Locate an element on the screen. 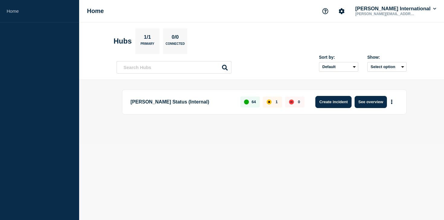 Image resolution: width=444 pixels, height=220 pixels. p: 1 is located at coordinates (276, 101).